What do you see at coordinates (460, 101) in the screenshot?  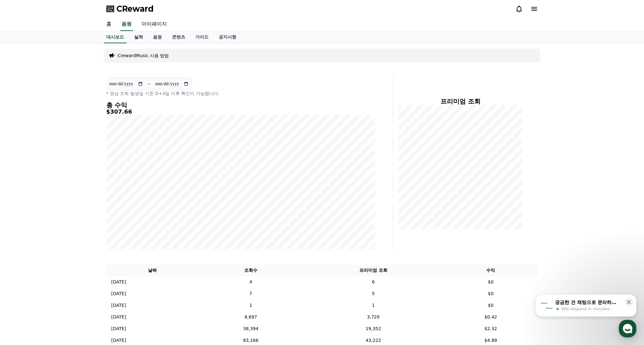 I see `h4: 프리미엄 조회` at bounding box center [460, 101].